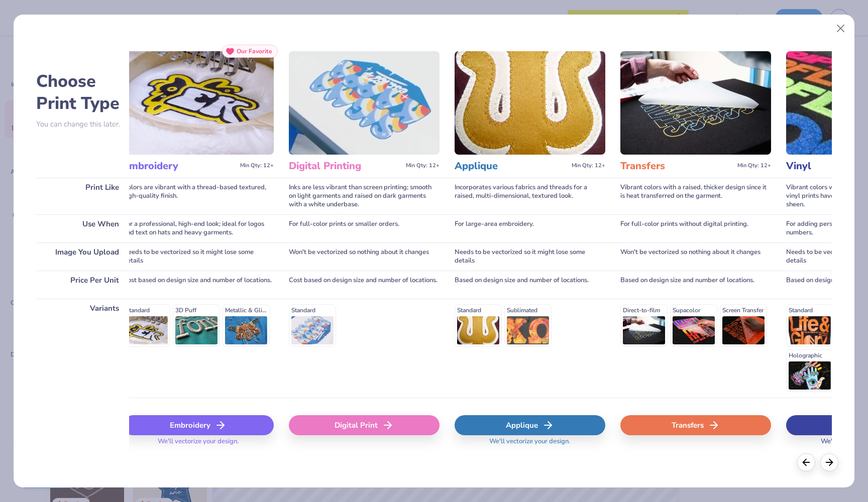 Image resolution: width=868 pixels, height=502 pixels. What do you see at coordinates (530, 229) in the screenshot?
I see `div: For large-area embroidery.` at bounding box center [530, 229].